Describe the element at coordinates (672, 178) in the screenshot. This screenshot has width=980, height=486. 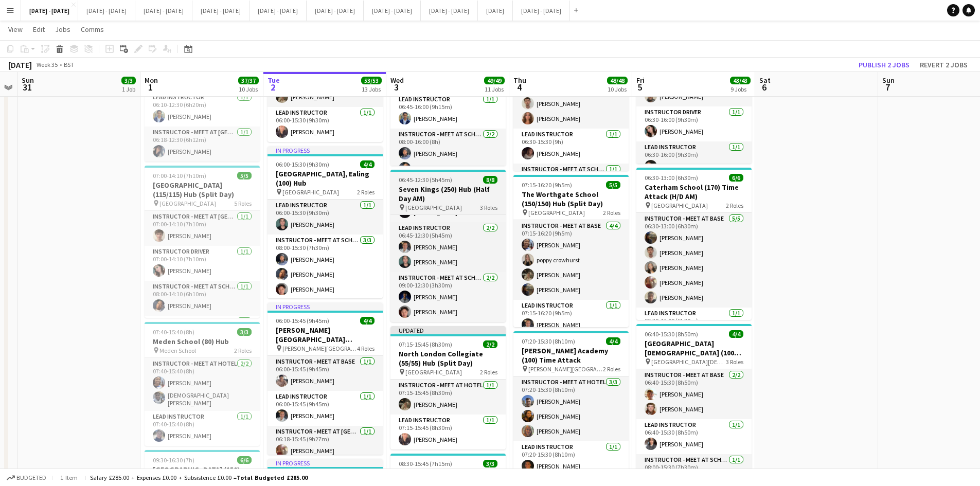
I see `span: 06:30-13:00 (6h30m)` at that location.